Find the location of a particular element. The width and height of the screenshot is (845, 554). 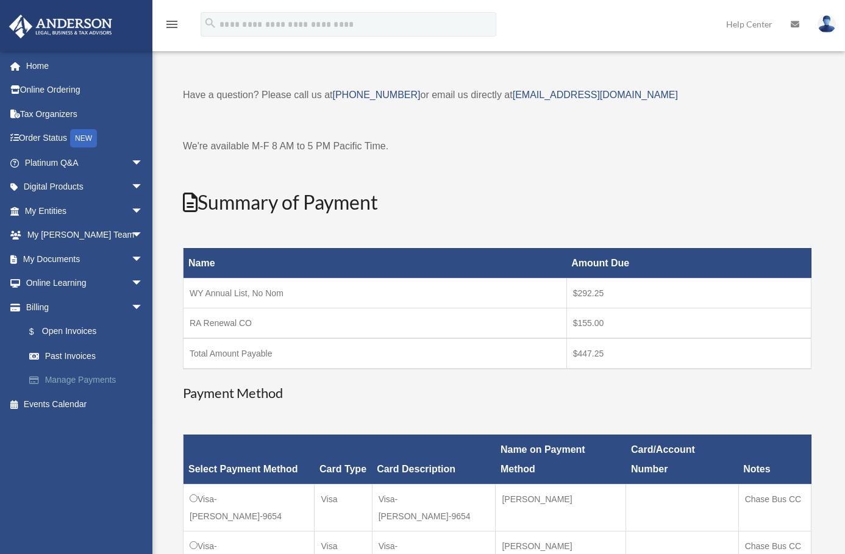

a: Platinum Q&Aarrow_drop_down is located at coordinates (85, 163).